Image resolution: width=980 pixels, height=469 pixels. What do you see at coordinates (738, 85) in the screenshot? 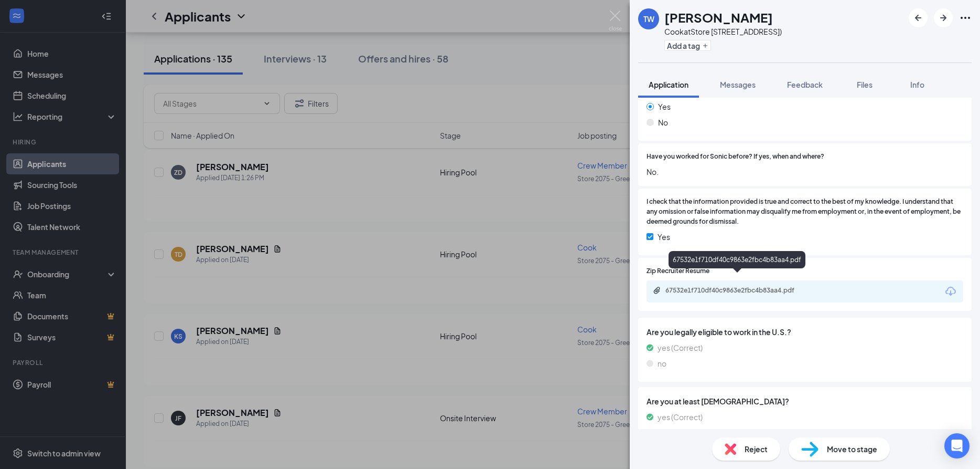
I see `span: Messages` at bounding box center [738, 85].